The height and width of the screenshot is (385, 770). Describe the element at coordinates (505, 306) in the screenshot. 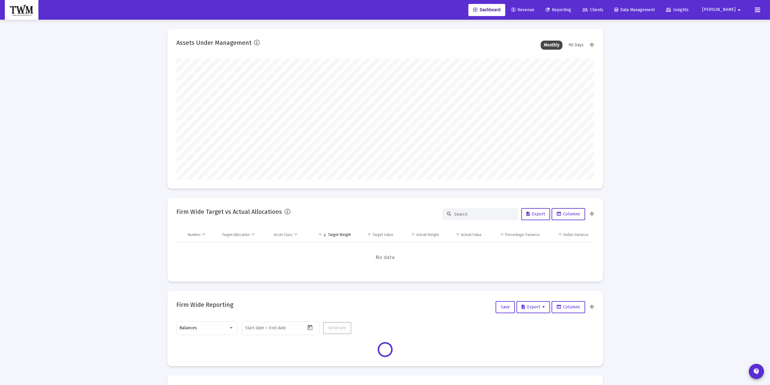

I see `span: Save` at that location.